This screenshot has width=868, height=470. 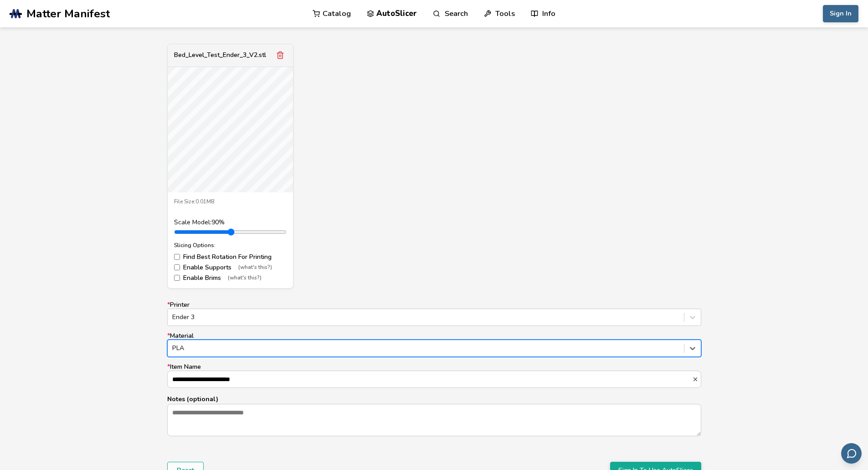 I want to click on label: Enable Brims, so click(x=230, y=278).